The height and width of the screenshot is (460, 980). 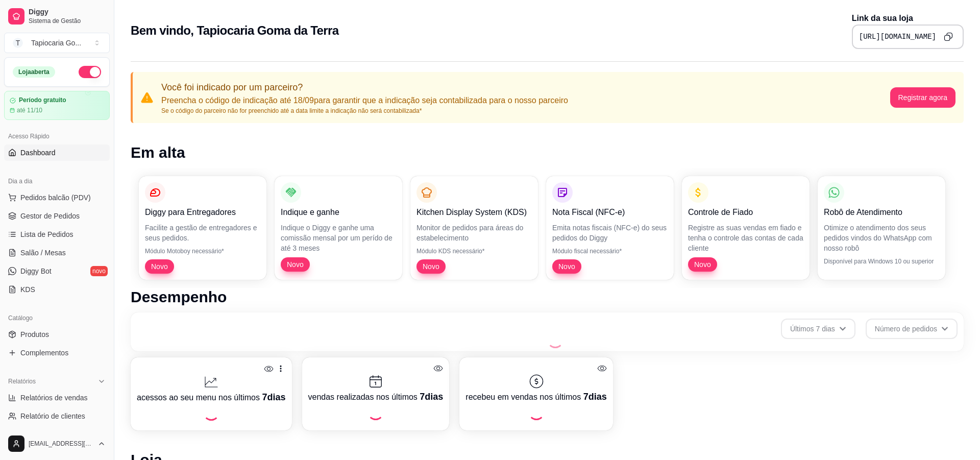 I want to click on a: Relatório de clientes, so click(x=57, y=416).